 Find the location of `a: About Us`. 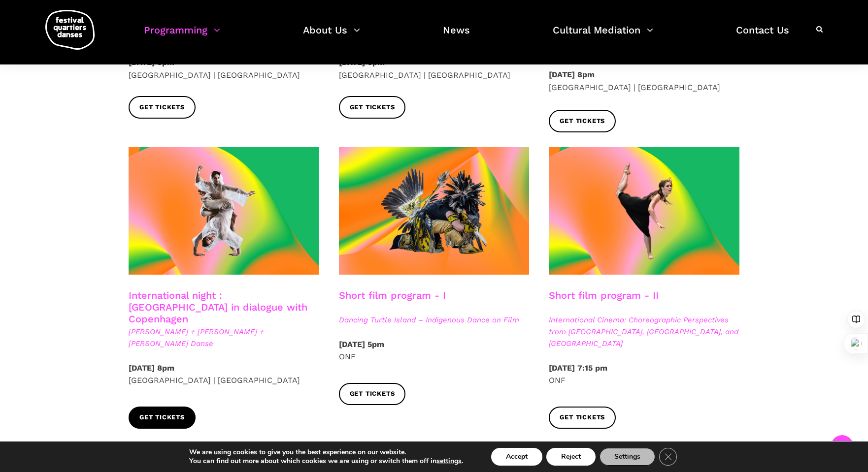

a: About Us is located at coordinates (331, 36).